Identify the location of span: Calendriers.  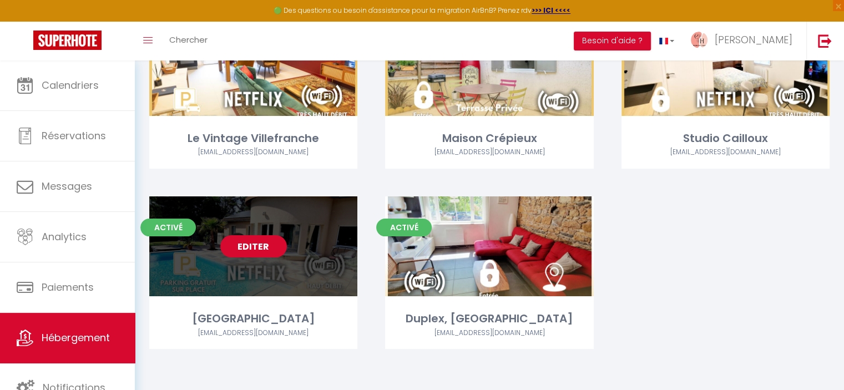
(70, 85).